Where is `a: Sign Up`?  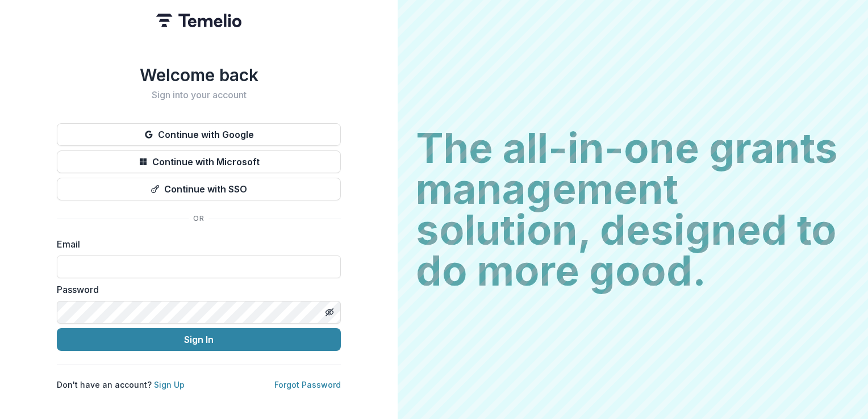
a: Sign Up is located at coordinates (169, 384).